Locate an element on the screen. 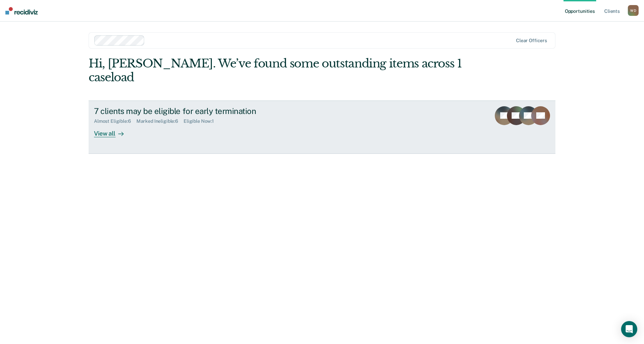 This screenshot has width=644, height=344. a: 7 clients may be eligible for early terminationAlmost Eligible:6Marked Ineligible:6Eligible Now:1... is located at coordinates (322, 127).